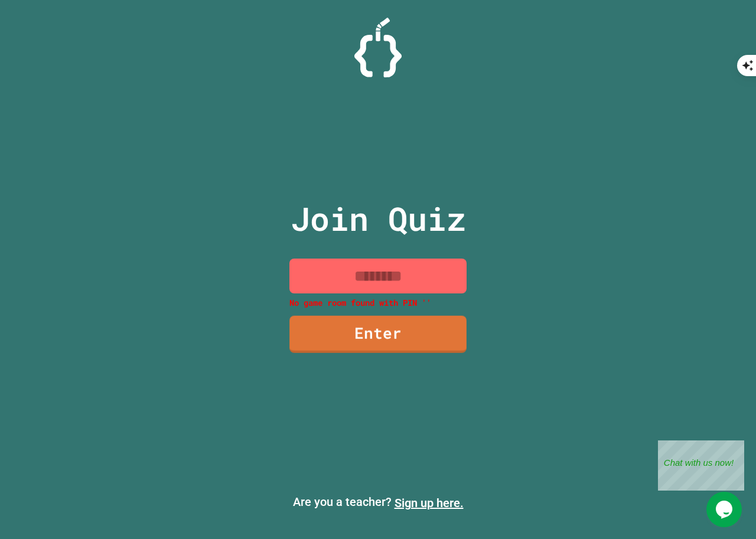  Describe the element at coordinates (40, 22) in the screenshot. I see `p: Chat with us now!` at that location.